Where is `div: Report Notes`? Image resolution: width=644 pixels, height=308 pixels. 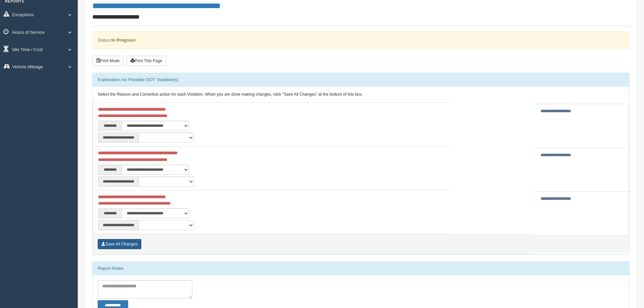
div: Report Notes is located at coordinates (361, 268).